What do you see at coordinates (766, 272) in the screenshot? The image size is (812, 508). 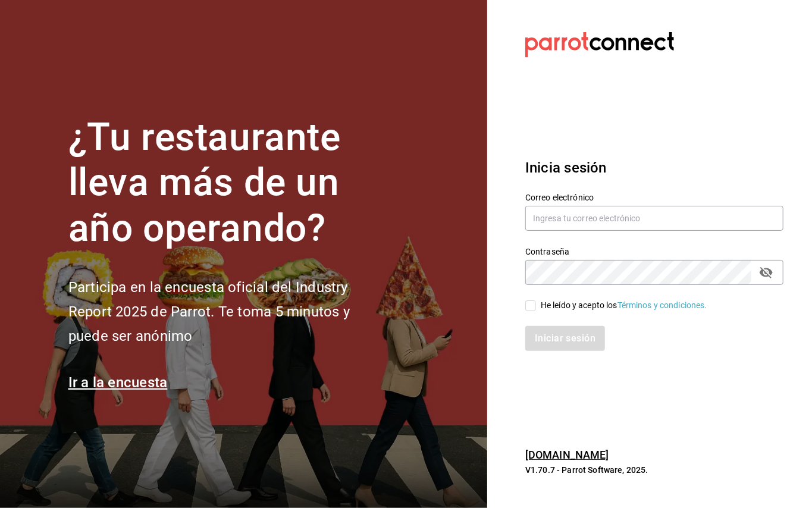 I see `button: passwordField` at bounding box center [766, 272].